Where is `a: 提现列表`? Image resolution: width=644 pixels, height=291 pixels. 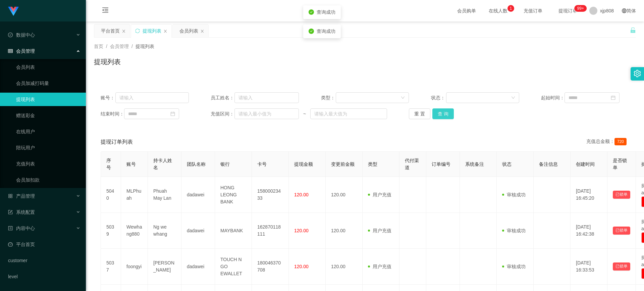
a: 提现列表 is located at coordinates (48, 100).